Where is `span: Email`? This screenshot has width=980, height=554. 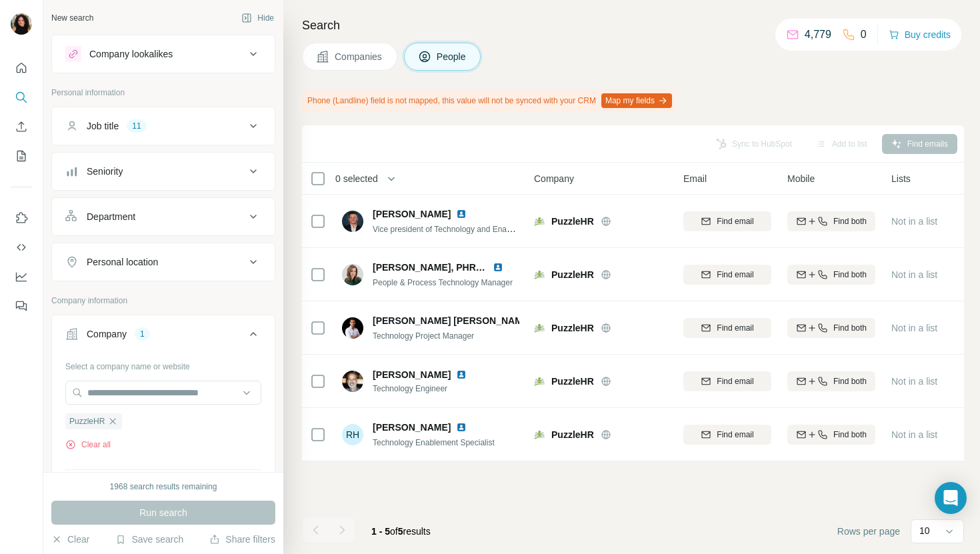
span: Email is located at coordinates (694, 178).